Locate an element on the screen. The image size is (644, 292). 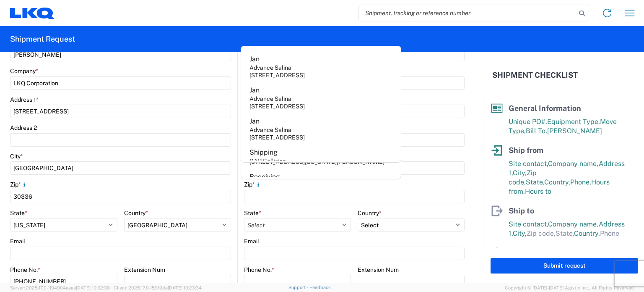
span: Zip code, is located at coordinates (541, 233).